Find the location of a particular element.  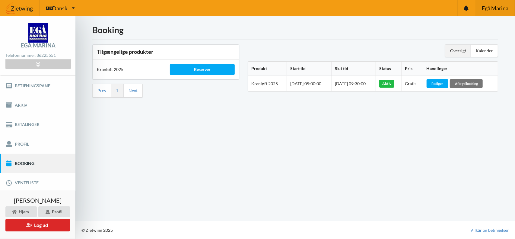

div: Reserver is located at coordinates (202, 69).